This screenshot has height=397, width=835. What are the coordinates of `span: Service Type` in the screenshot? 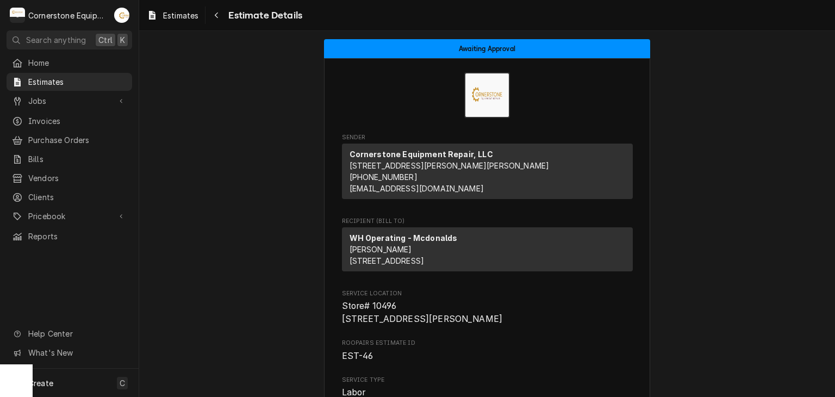 It's located at (487, 380).